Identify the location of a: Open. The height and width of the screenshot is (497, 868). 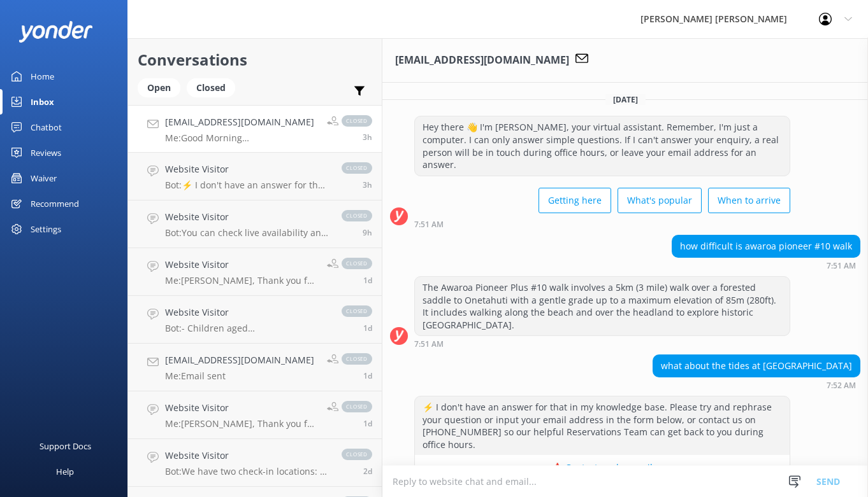
(162, 87).